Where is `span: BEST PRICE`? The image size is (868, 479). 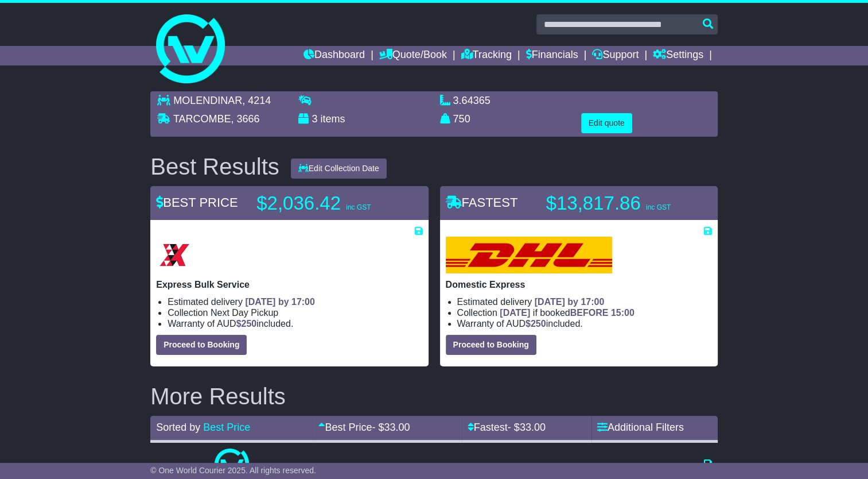
span: BEST PRICE is located at coordinates (197, 202).